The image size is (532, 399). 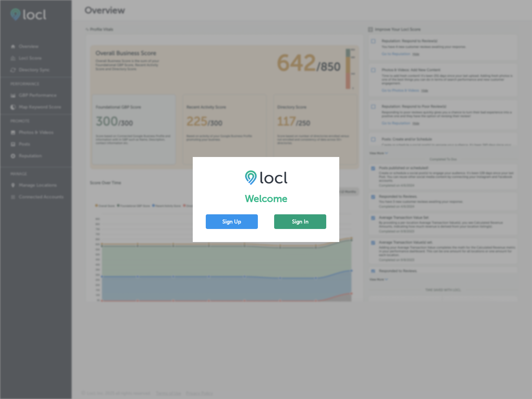 What do you see at coordinates (232, 221) in the screenshot?
I see `button: Sign Up` at bounding box center [232, 221].